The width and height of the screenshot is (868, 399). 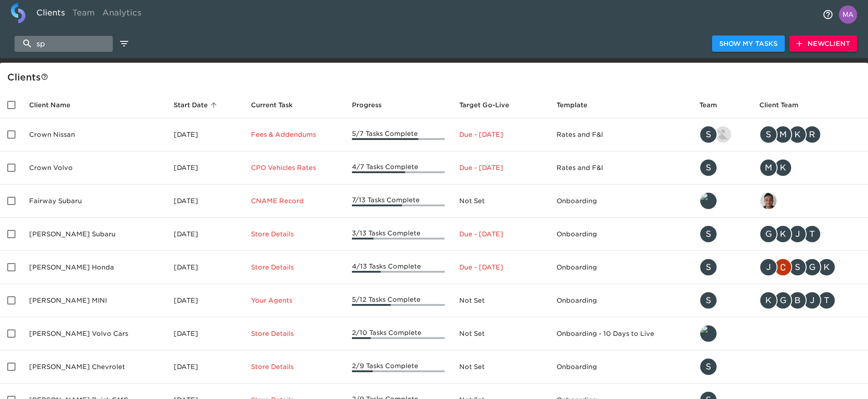 What do you see at coordinates (122, 14) in the screenshot?
I see `a: Analytics` at bounding box center [122, 14].